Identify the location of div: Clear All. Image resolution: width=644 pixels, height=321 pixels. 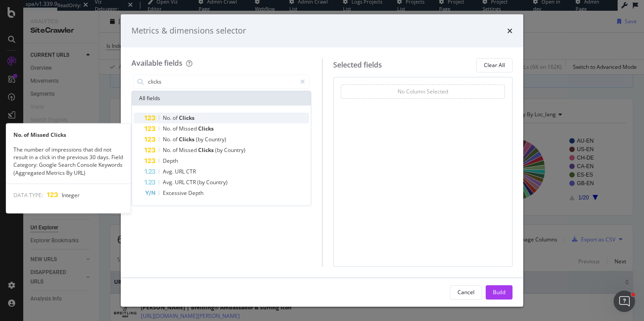
(494, 65).